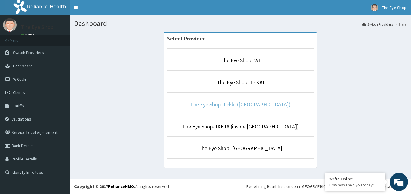  I want to click on span: We're online!, so click(59, 89).